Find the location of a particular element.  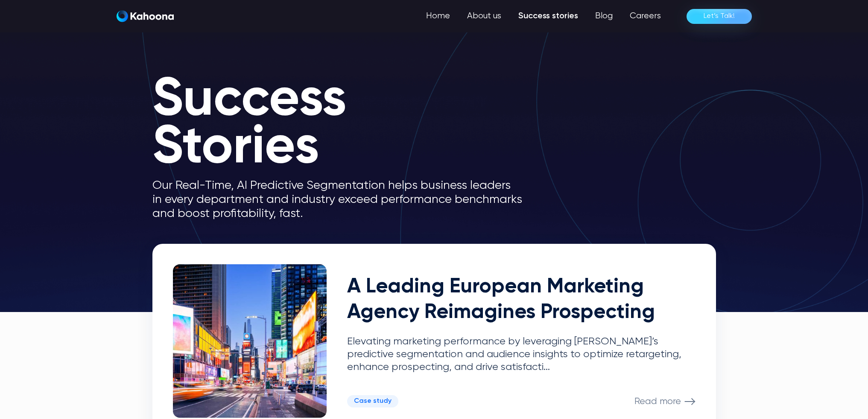

h1: Success Stories is located at coordinates (344, 124).